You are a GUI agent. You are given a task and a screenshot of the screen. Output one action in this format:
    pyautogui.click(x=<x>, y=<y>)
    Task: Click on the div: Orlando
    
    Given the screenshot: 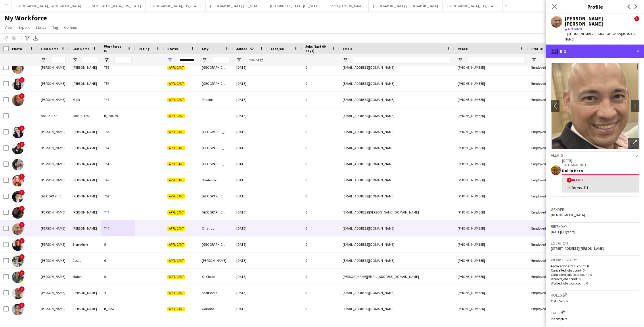 What is the action you would take?
    pyautogui.click(x=216, y=228)
    